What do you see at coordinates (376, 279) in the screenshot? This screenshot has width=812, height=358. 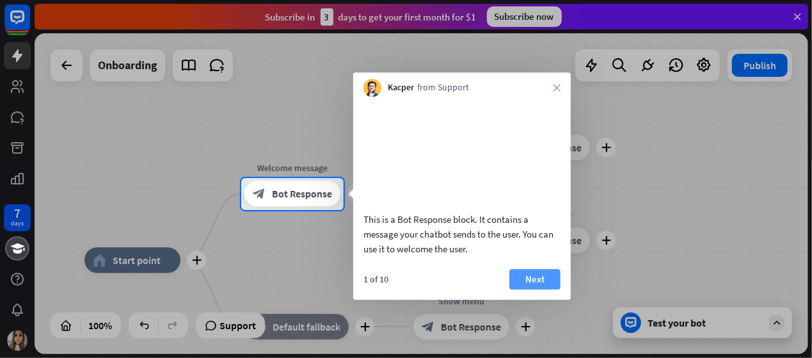 I see `div: 1 of 10` at bounding box center [376, 279].